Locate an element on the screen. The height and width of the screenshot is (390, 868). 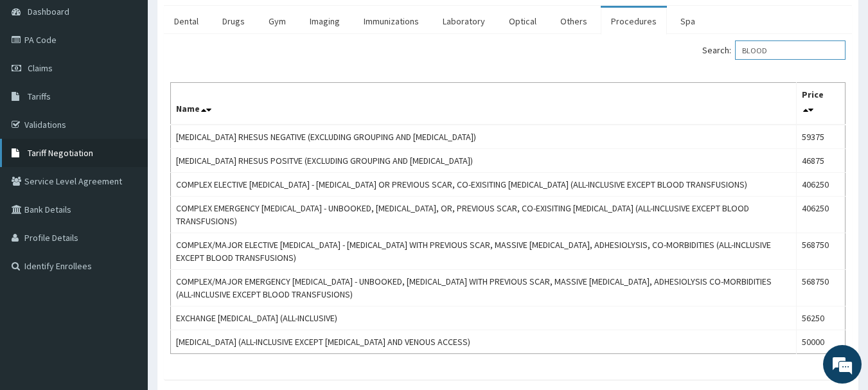
span: Tariff Negotiation is located at coordinates (60, 153).